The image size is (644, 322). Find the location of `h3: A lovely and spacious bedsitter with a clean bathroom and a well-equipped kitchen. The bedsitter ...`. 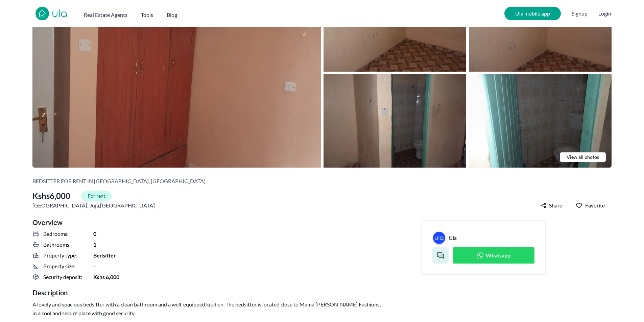

h3: A lovely and spacious bedsitter with a clean bathroom and a well-equipped kitchen. The bedsitter ... is located at coordinates (208, 309).